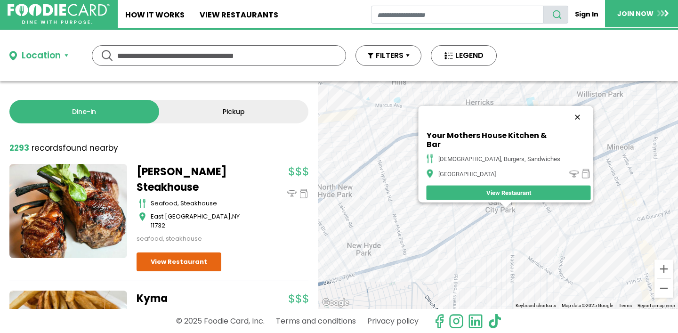 This screenshot has height=333, width=678. Describe the element at coordinates (577, 117) in the screenshot. I see `button: Close` at that location.